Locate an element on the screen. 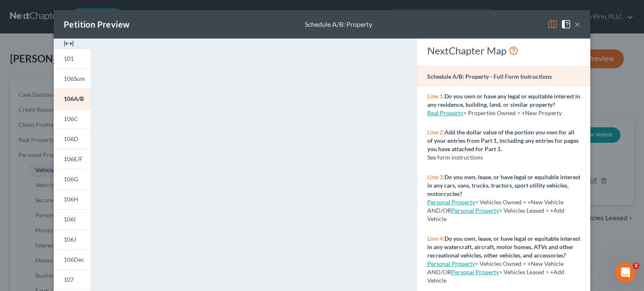 The image size is (644, 291). a: 107 is located at coordinates (72, 280).